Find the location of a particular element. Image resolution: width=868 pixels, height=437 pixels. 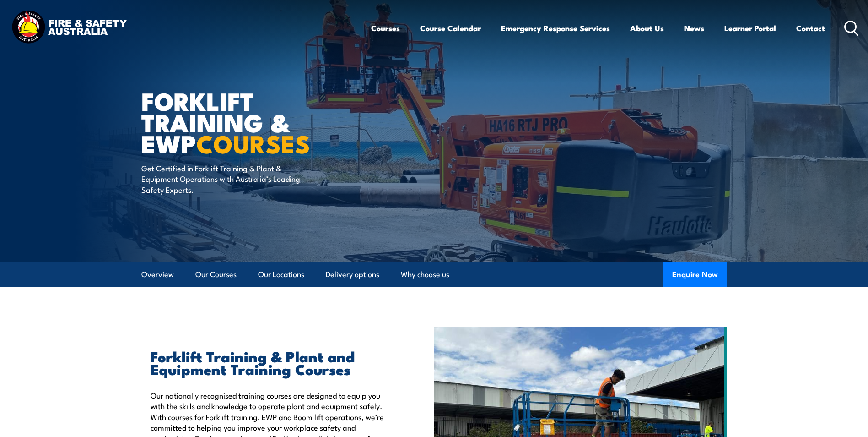

a: Contact is located at coordinates (810, 28).